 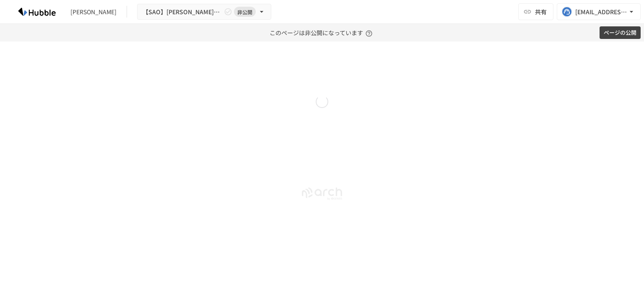 I want to click on img: HzDRNkGCf7KYO4GfwKnzITak6oVsp5RHeZBEM1dQFiQ, so click(x=37, y=12).